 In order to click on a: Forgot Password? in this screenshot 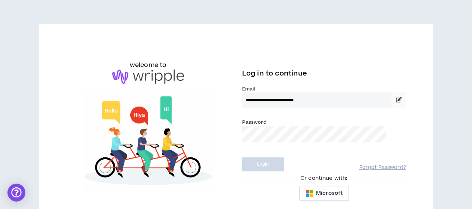, I will do `click(382, 167)`.